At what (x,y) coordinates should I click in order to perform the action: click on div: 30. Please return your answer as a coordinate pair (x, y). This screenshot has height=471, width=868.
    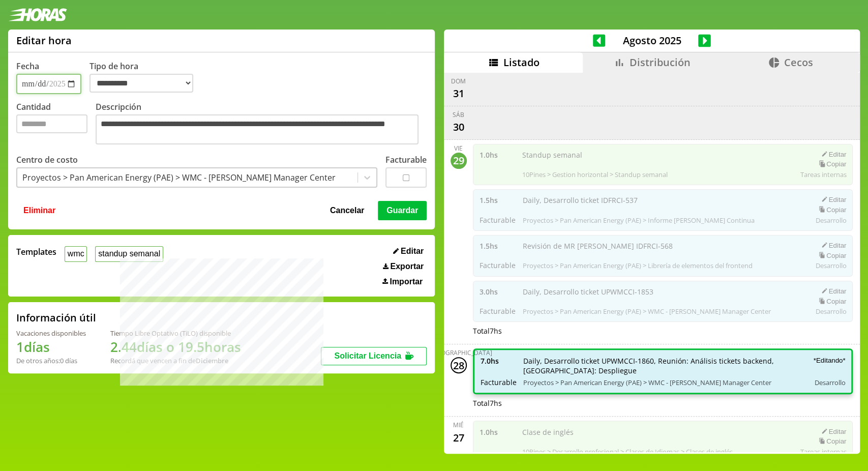
    Looking at the image, I should click on (458, 127).